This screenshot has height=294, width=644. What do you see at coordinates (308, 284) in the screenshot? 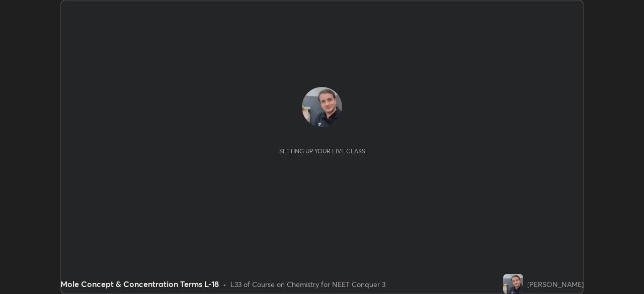
I see `div: L33 of Course on Chemistry for NEET Conquer 3` at bounding box center [308, 284].